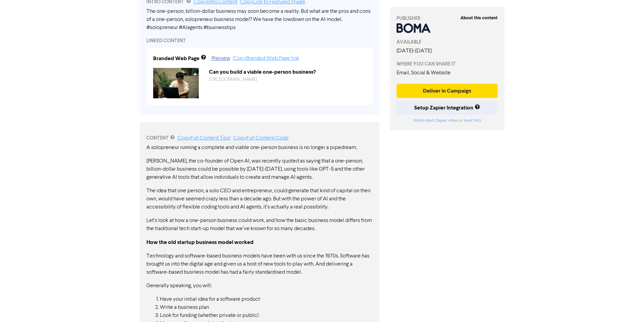 The width and height of the screenshot is (644, 322). What do you see at coordinates (447, 91) in the screenshot?
I see `button: Deliver in Campaign` at bounding box center [447, 91].